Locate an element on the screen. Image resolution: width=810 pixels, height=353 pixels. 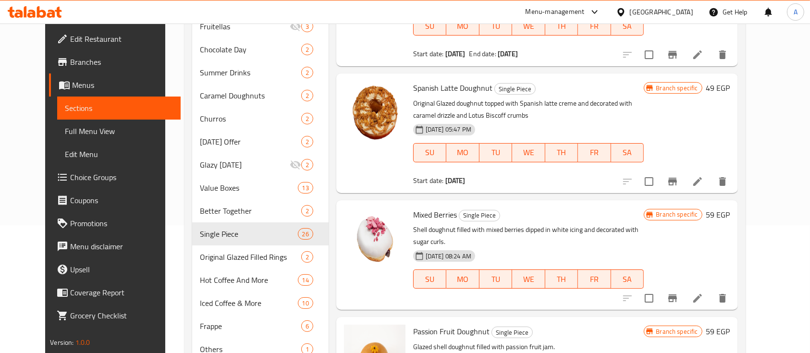
span: Menus is located at coordinates (123, 85).